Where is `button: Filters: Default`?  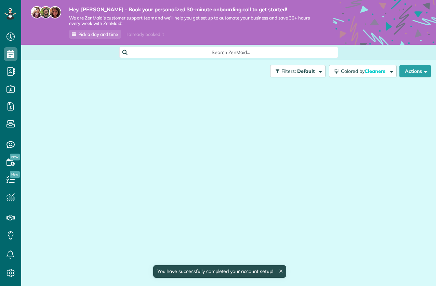
button: Filters: Default is located at coordinates (298, 71).